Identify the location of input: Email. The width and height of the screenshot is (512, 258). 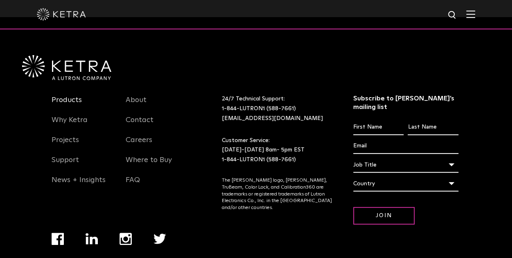
(405, 146).